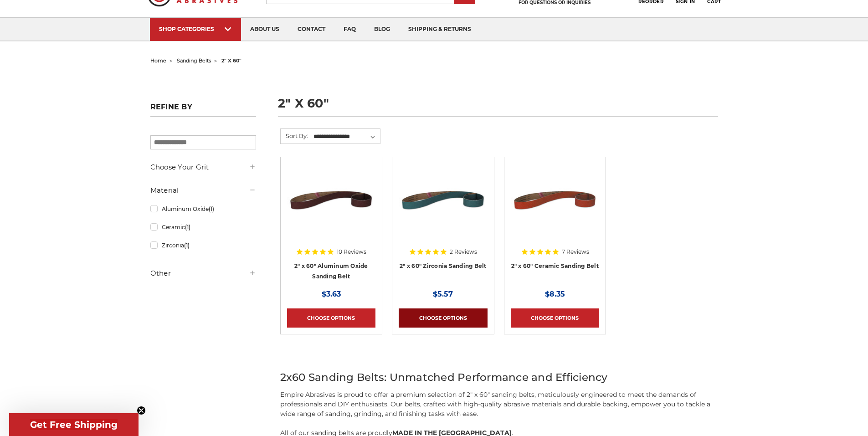  Describe the element at coordinates (499, 404) in the screenshot. I see `p: Empire Abrasives is proud to offer a premium selection of 2" x 60" sanding belts, meticulously en...` at that location.